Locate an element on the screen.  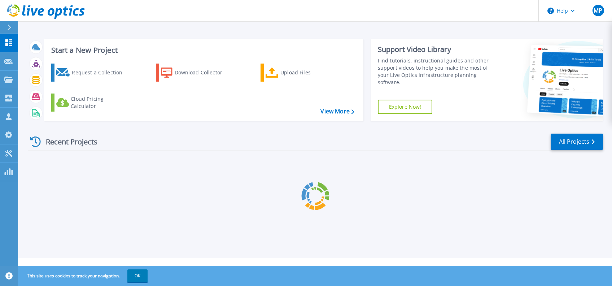
a: Upload Files is located at coordinates (301, 73).